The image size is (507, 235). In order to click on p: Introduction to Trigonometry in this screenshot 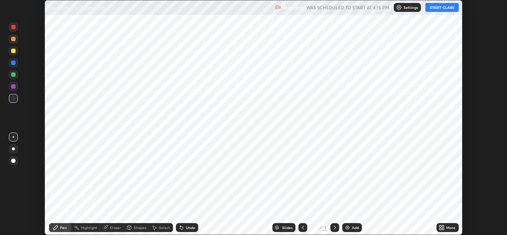, I will do `click(78, 7)`.